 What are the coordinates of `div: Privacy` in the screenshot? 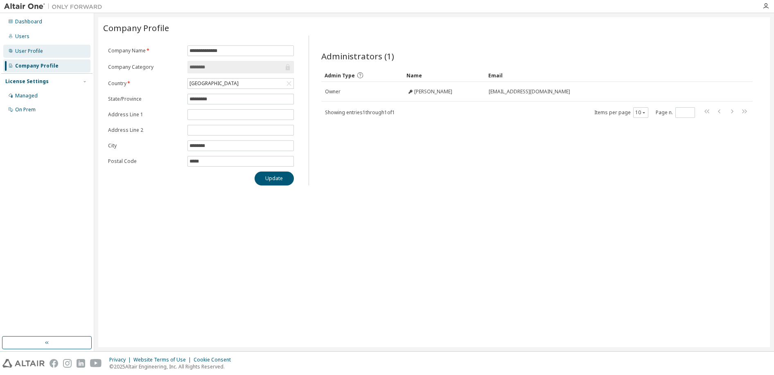 It's located at (121, 360).